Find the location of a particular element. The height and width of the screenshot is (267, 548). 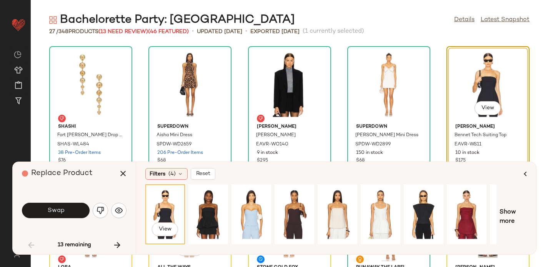

img: EAVR-WS32_V1.jpg is located at coordinates (423, 214).